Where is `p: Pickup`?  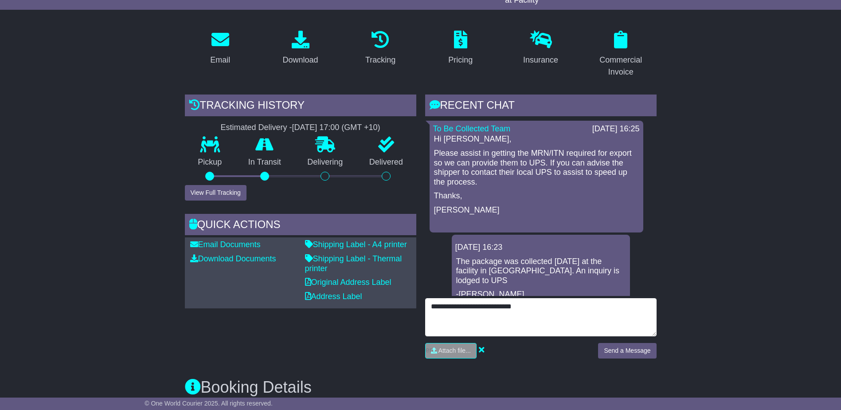
p: Pickup is located at coordinates (210, 162).